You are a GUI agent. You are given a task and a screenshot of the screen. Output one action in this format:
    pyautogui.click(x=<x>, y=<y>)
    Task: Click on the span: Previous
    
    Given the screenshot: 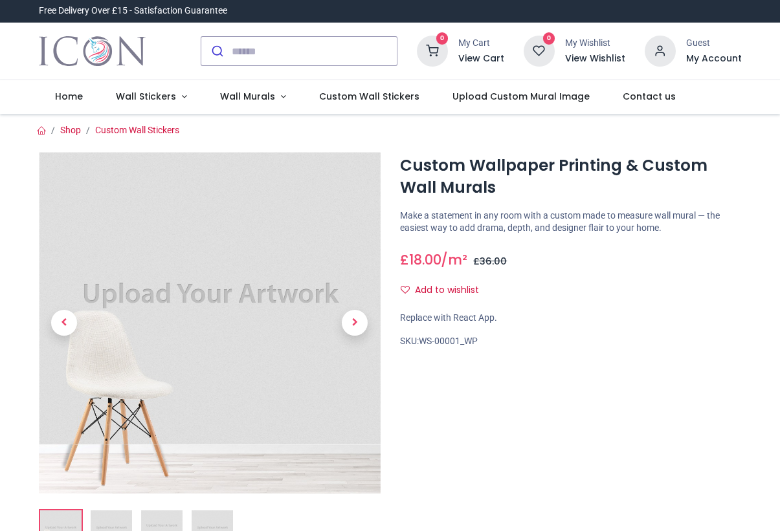 What is the action you would take?
    pyautogui.click(x=64, y=323)
    